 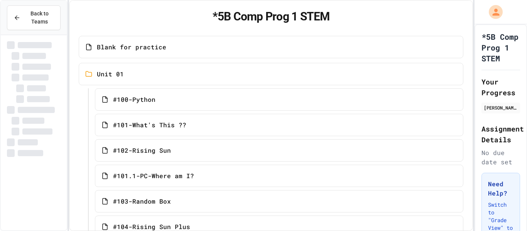 I want to click on div: No due date set, so click(x=501, y=157).